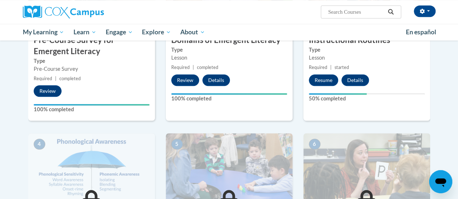 The image size is (458, 199). I want to click on label: 50% completed, so click(367, 99).